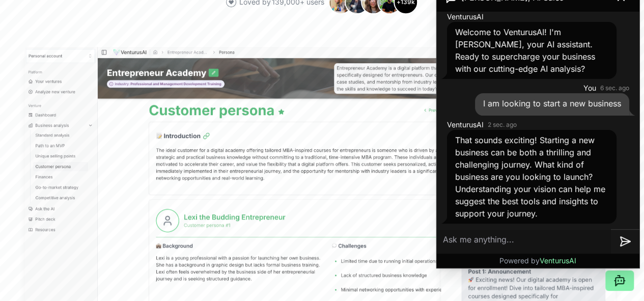 This screenshot has height=301, width=644. I want to click on time: 6 sec. ago, so click(614, 88).